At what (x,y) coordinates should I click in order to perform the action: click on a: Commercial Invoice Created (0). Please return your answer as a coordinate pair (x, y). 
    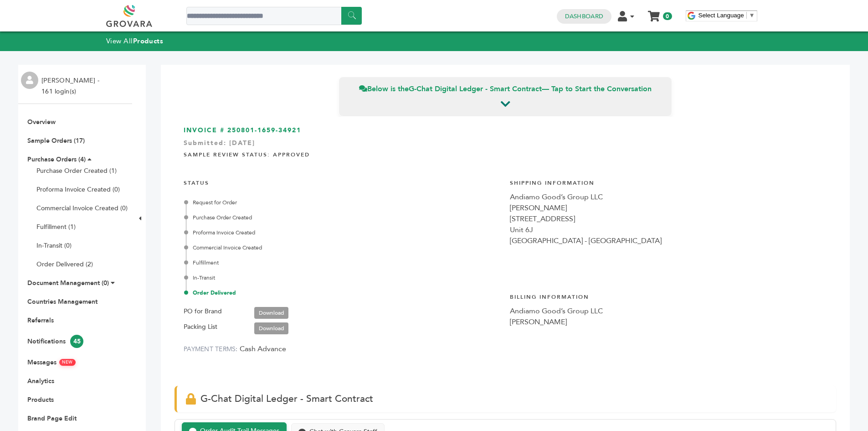
    Looking at the image, I should click on (82, 208).